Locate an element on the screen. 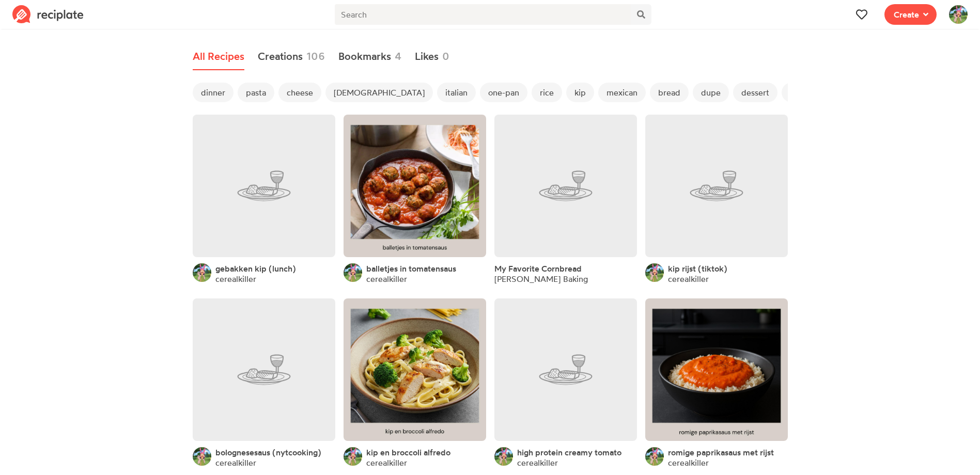 The image size is (980, 475). span: bread is located at coordinates (669, 92).